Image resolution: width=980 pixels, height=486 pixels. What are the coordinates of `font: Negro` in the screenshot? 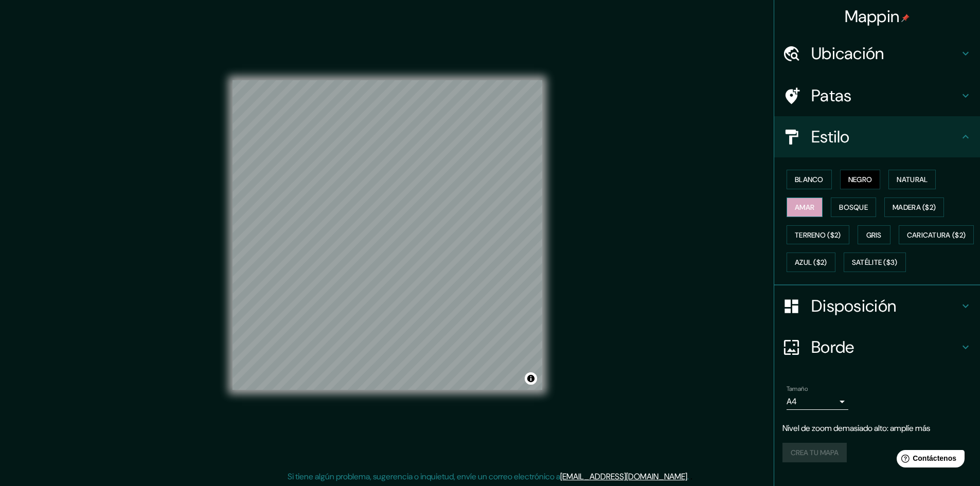 It's located at (860, 179).